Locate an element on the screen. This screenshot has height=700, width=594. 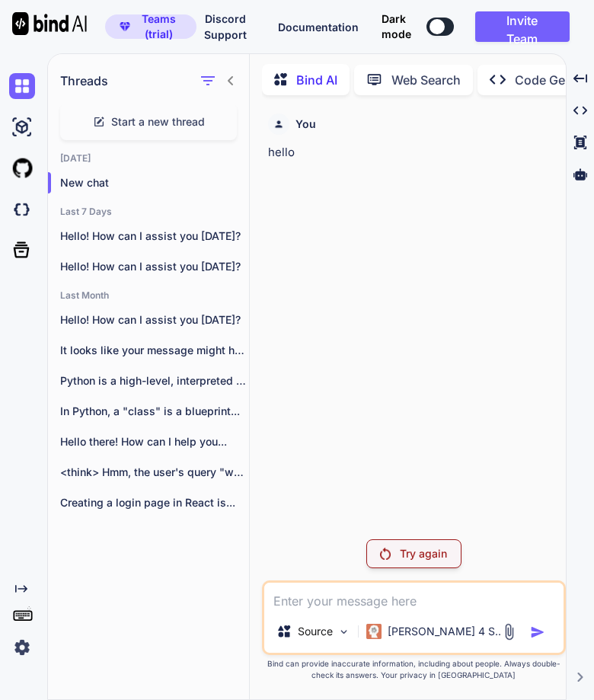
img: githubLight is located at coordinates (22, 168).